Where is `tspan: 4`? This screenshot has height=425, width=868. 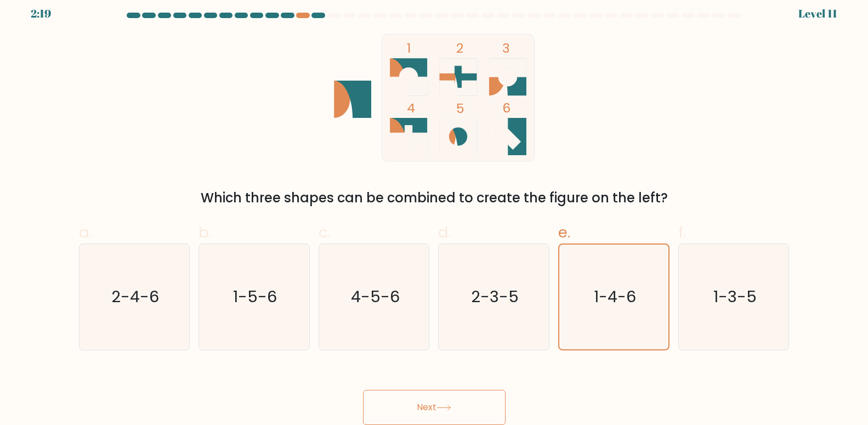 tspan: 4 is located at coordinates (410, 108).